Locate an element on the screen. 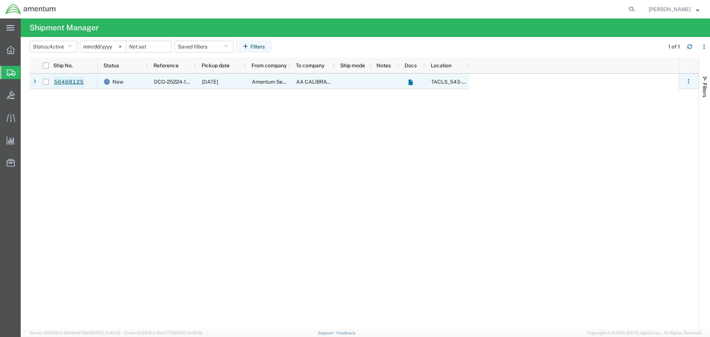  button: Filters is located at coordinates (253, 47).